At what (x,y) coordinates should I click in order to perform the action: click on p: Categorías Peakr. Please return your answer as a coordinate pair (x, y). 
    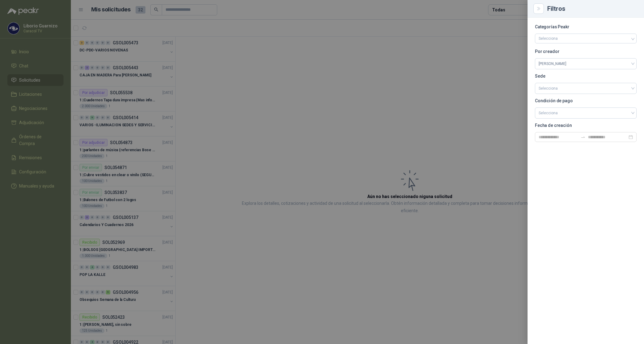
    Looking at the image, I should click on (586, 27).